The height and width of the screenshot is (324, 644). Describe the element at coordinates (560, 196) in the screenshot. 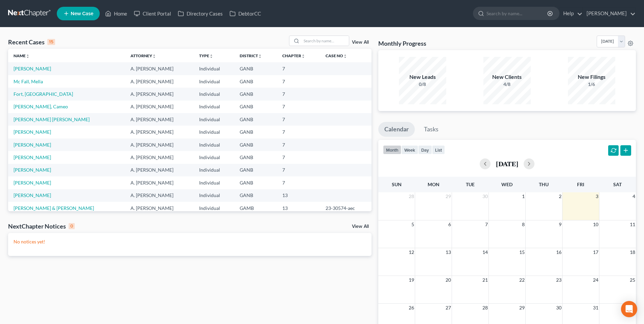

I see `span: 2` at that location.